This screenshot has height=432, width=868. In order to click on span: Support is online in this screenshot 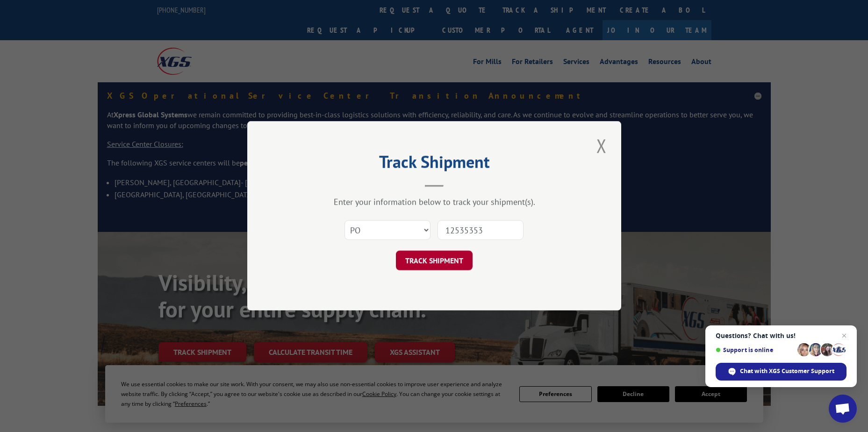, I will do `click(755, 350)`.